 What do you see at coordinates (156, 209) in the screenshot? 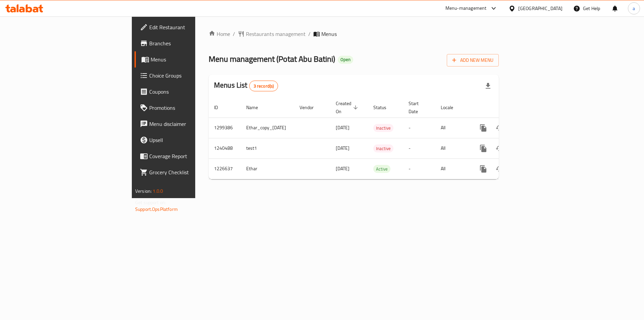
I see `a: Support.OpsPlatform` at bounding box center [156, 209].